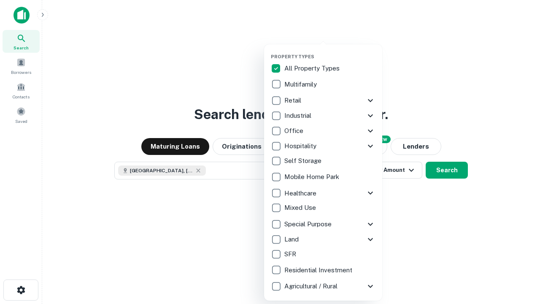  What do you see at coordinates (295, 131) in the screenshot?
I see `p: Office` at bounding box center [295, 131].